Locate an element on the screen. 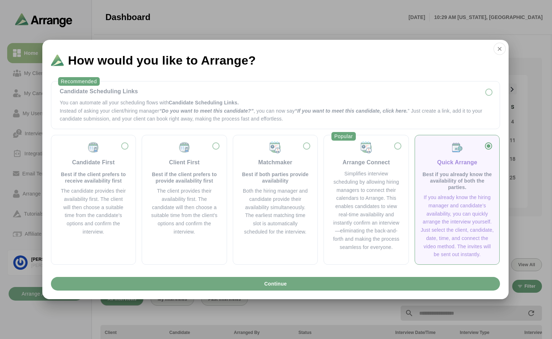 The width and height of the screenshot is (552, 339). span: “If you want to meet this candidate, click here. is located at coordinates (351, 111).